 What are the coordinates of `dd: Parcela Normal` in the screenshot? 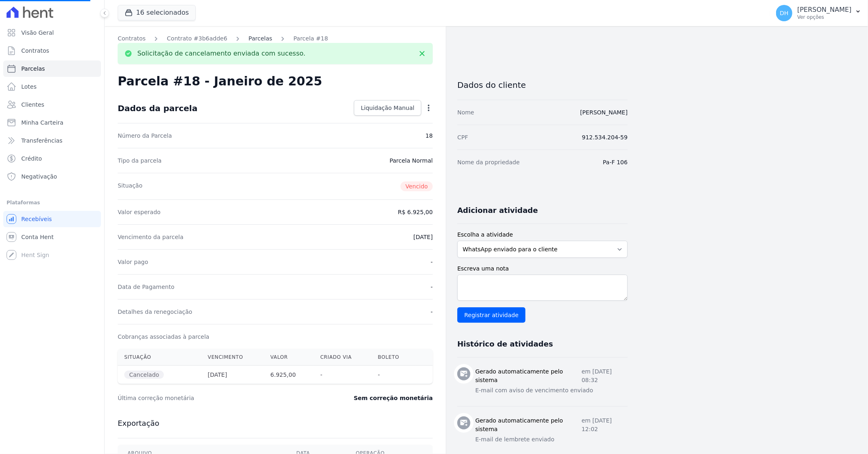 It's located at (411, 160).